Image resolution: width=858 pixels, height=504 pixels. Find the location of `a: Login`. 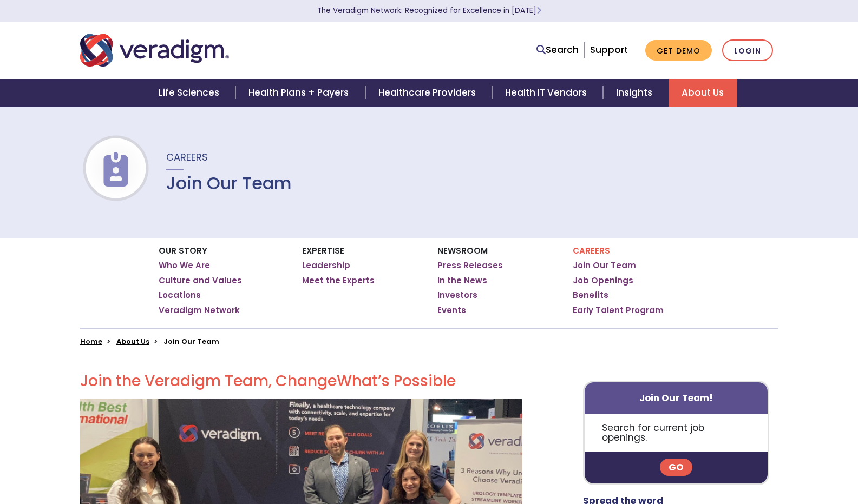

a: Login is located at coordinates (747, 50).